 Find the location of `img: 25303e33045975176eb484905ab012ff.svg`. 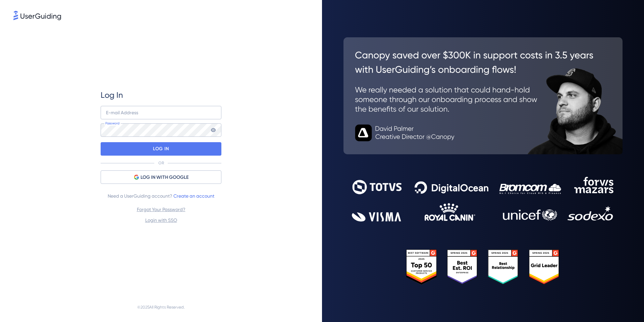

img: 25303e33045975176eb484905ab012ff.svg is located at coordinates (483, 267).